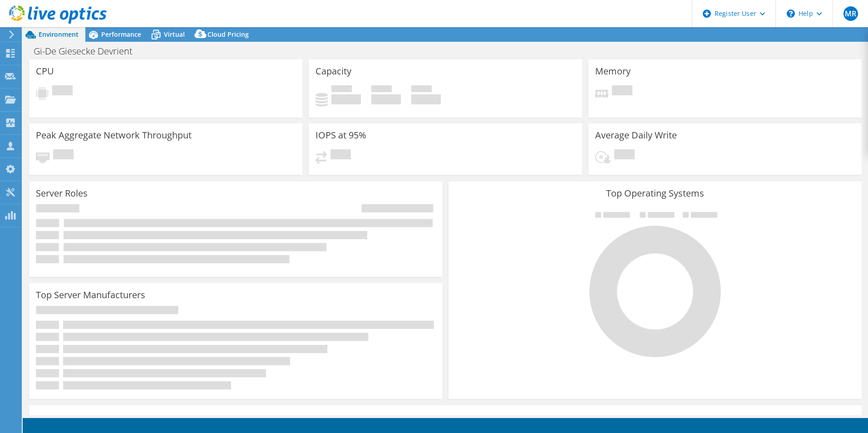  What do you see at coordinates (174, 34) in the screenshot?
I see `span: Virtual` at bounding box center [174, 34].